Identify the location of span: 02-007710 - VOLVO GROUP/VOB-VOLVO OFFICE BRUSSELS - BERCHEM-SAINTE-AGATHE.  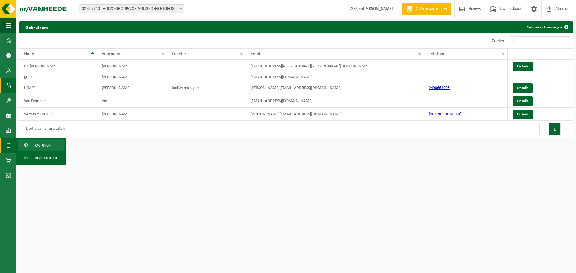
(132, 9).